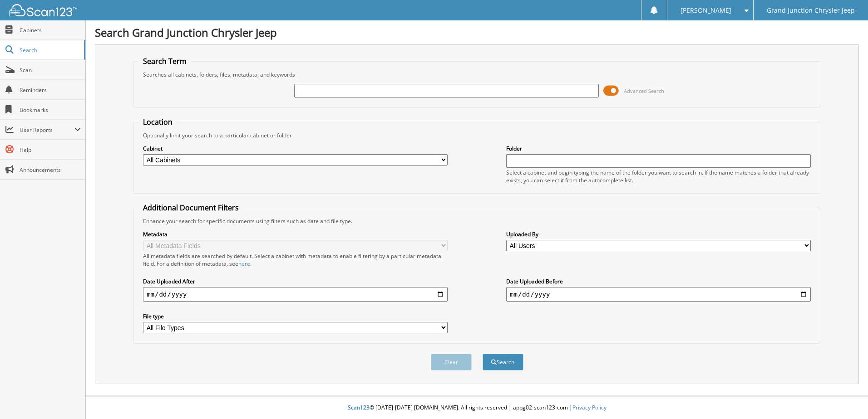  What do you see at coordinates (43, 10) in the screenshot?
I see `img: scan123-logo-white.svg` at bounding box center [43, 10].